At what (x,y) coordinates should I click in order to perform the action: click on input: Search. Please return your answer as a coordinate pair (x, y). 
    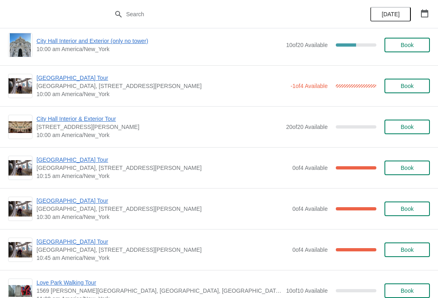
    Looking at the image, I should click on (227, 14).